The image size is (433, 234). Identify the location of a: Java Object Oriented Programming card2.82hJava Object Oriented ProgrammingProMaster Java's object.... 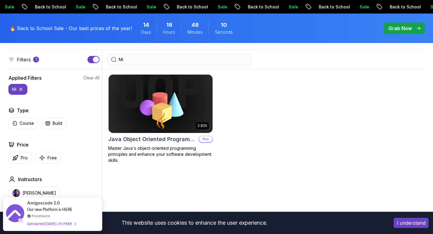
(161, 119).